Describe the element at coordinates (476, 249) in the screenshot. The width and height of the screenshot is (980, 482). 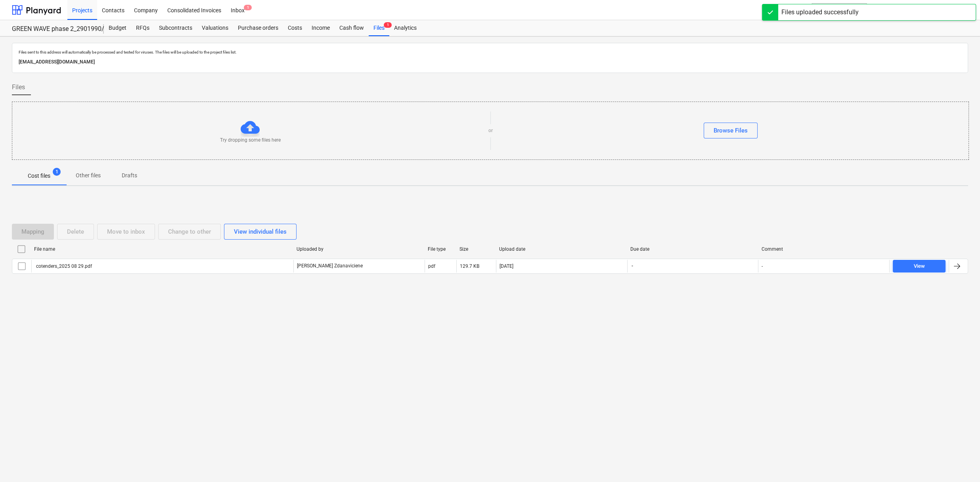
I see `div: Size` at that location.